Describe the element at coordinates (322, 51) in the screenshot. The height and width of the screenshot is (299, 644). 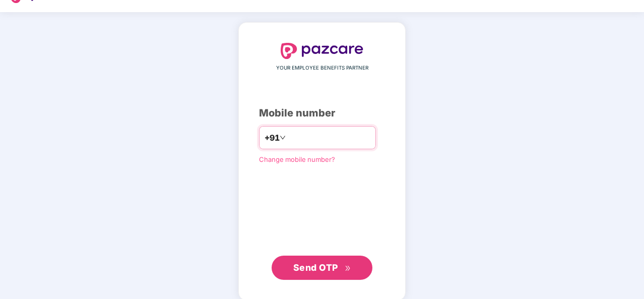
I see `img: logo` at that location.